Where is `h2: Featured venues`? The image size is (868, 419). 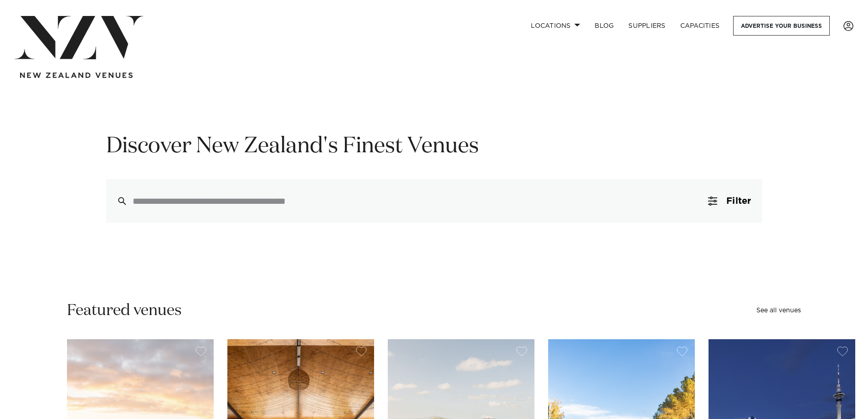 h2: Featured venues is located at coordinates (124, 310).